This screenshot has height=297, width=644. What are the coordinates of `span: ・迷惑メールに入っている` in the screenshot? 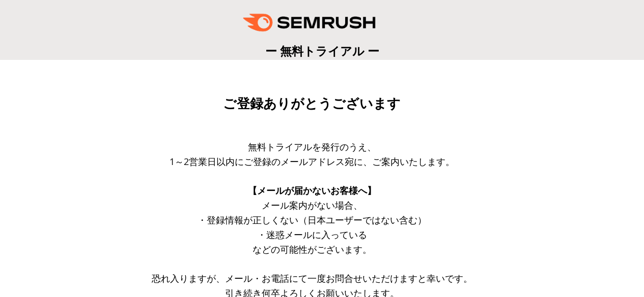 It's located at (312, 235).